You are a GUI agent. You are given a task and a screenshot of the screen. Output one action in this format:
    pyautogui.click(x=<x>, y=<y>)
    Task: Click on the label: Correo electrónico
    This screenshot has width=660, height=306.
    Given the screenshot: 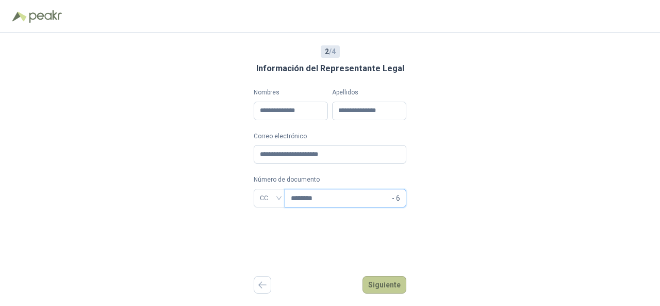 What is the action you would take?
    pyautogui.click(x=330, y=136)
    